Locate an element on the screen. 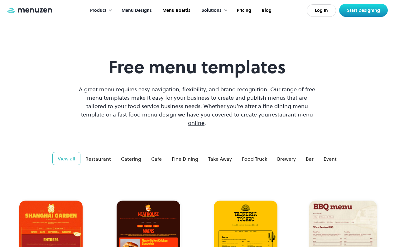 This screenshot has height=247, width=394. a: Blog is located at coordinates (266, 11).